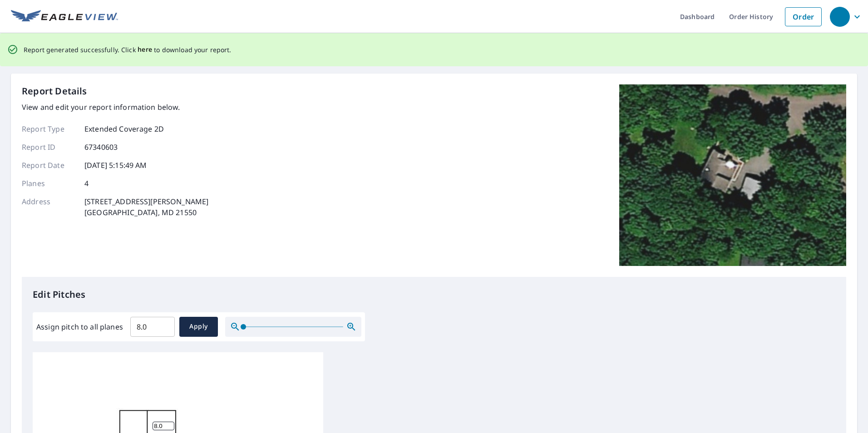  What do you see at coordinates (49, 147) in the screenshot?
I see `p: Report ID` at bounding box center [49, 147].